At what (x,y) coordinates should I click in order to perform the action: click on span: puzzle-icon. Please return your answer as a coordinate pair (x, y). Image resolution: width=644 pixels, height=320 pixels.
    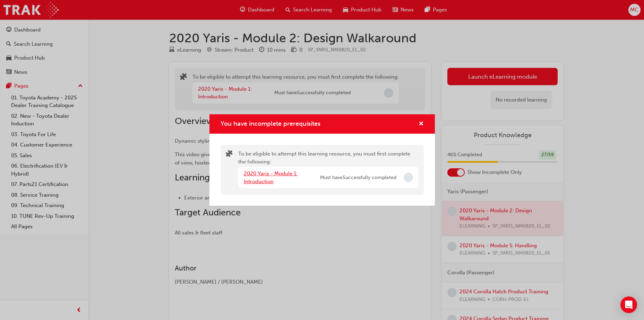
    Looking at the image, I should click on (230, 154).